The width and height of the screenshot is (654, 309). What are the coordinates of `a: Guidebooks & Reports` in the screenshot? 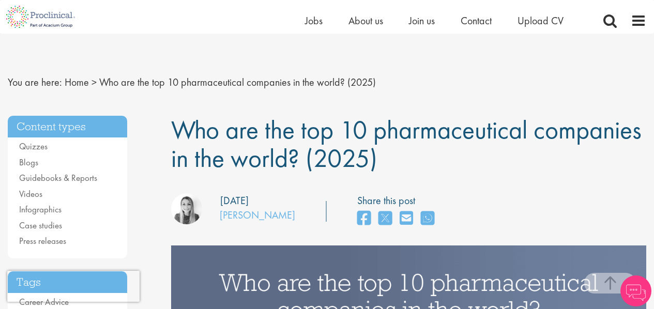 It's located at (58, 178).